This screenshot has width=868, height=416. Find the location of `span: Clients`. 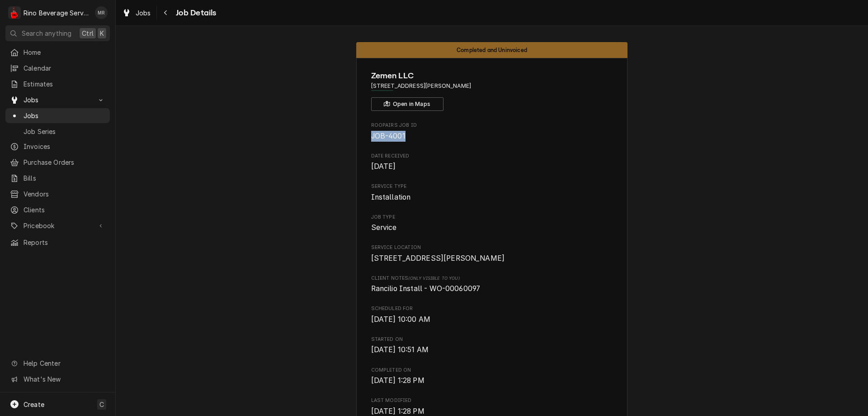

span: Clients is located at coordinates (64, 210).